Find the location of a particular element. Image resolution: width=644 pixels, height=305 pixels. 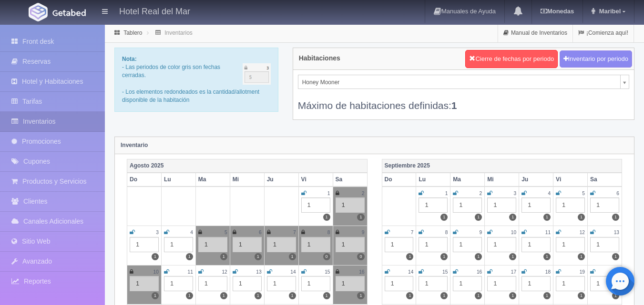

th: Ju is located at coordinates (536, 180).